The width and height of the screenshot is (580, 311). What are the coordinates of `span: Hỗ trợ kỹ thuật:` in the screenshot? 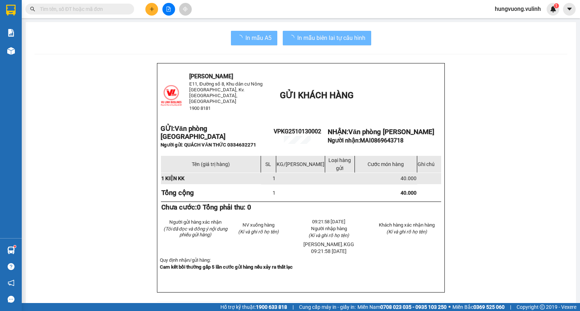 It's located at (254, 307).